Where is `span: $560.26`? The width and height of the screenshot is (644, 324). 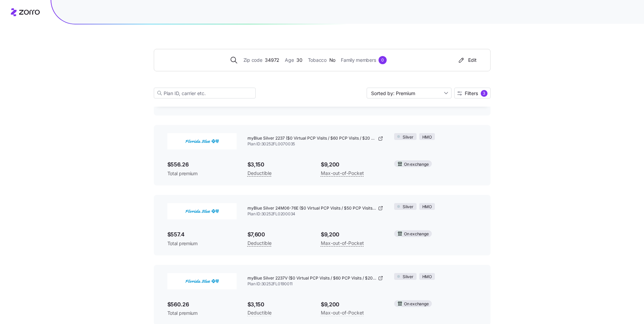 span: $560.26 is located at coordinates (202, 305).